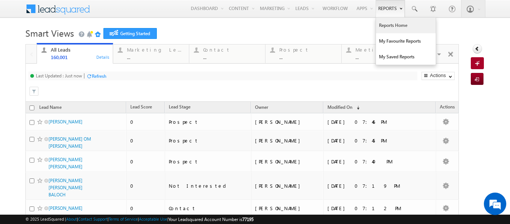  I want to click on textarea: Type your message and hit 'Enter', so click(73, 118).